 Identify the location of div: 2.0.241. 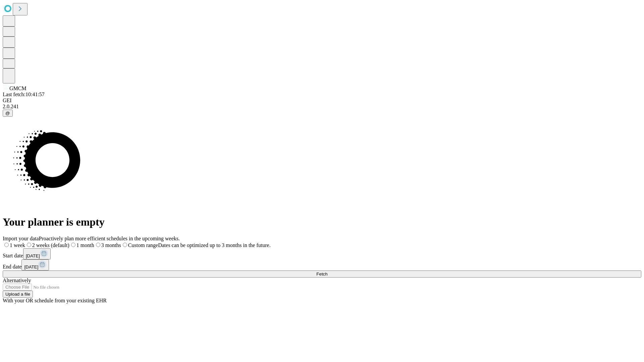
(322, 106).